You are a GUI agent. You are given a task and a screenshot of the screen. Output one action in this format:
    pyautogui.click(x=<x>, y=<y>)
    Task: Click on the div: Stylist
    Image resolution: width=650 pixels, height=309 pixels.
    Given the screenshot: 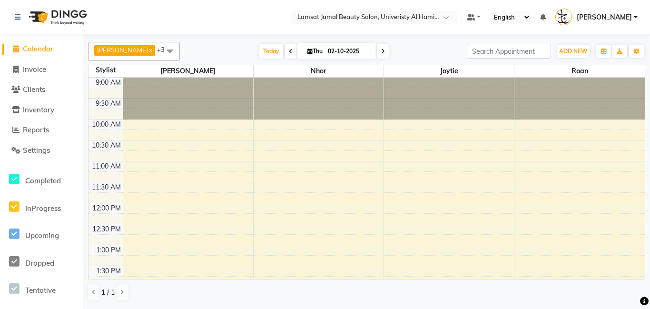 What is the action you would take?
    pyautogui.click(x=106, y=70)
    